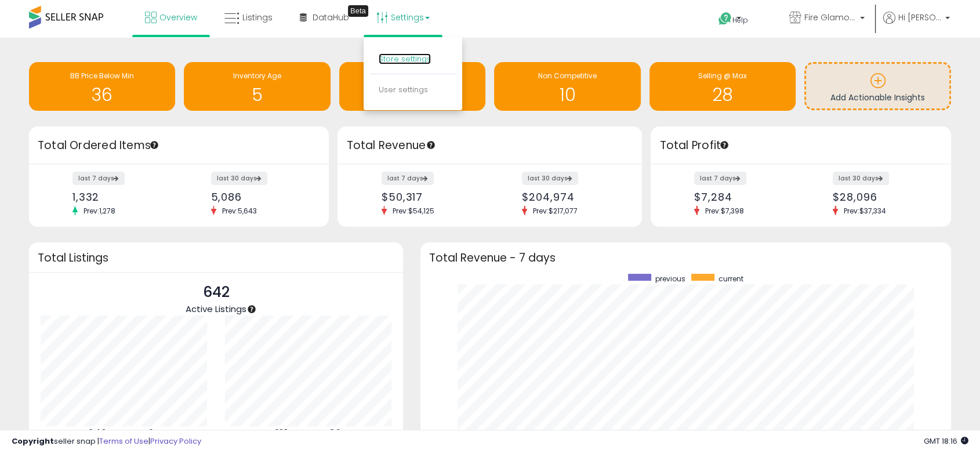  Describe the element at coordinates (106, 441) in the screenshot. I see `div: seller snap | |` at that location.